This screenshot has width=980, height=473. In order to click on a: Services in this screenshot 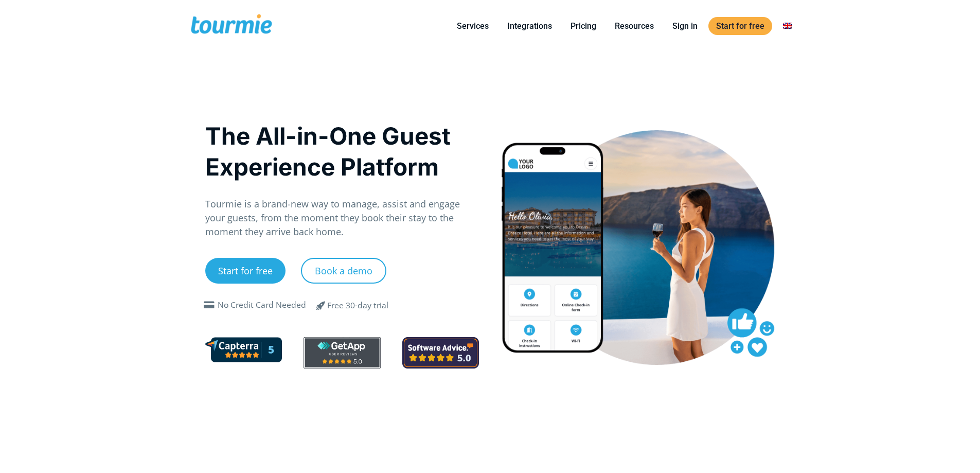, I will do `click(473, 26)`.